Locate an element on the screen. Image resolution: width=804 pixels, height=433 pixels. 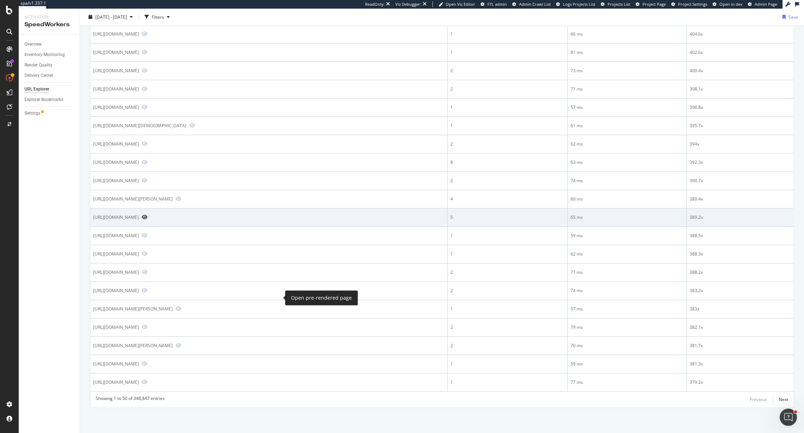
a: Preview https://www.alexandermcqueen.com/en-ch/pr/tread-slick-boot-810778586.html?utm_source=goog... is located at coordinates (145, 364).